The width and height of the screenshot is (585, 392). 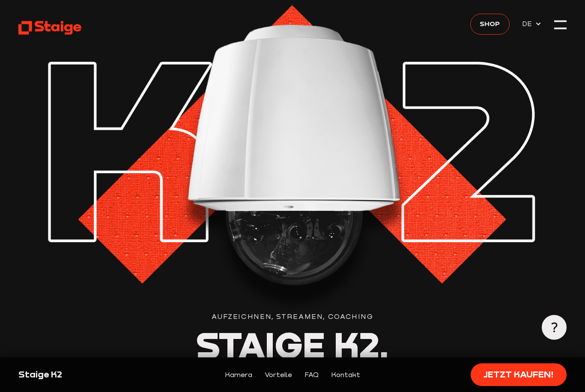 What do you see at coordinates (292, 316) in the screenshot?
I see `div: Aufzeichnen, Streamen, Coaching` at bounding box center [292, 316].